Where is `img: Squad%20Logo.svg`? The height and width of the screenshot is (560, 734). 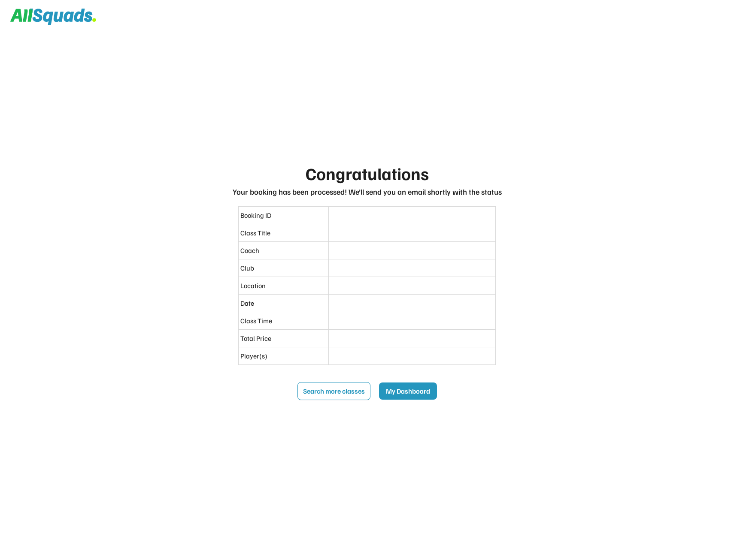 img: Squad%20Logo.svg is located at coordinates (54, 17).